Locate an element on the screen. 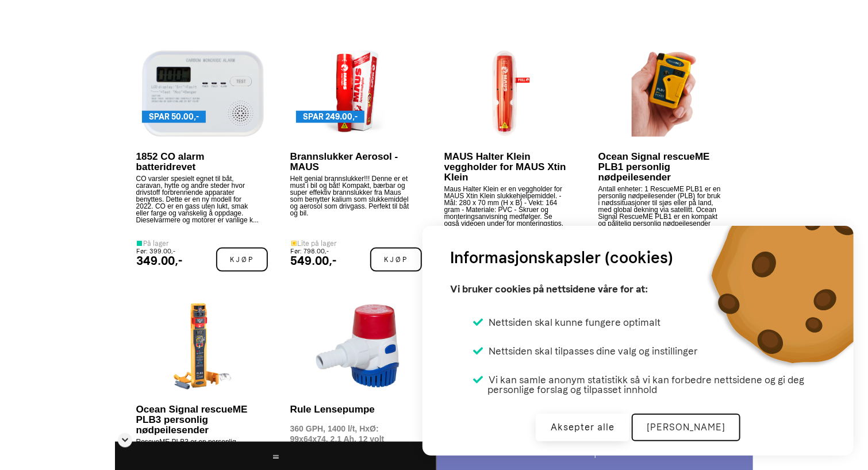  div: Skjul sidetall is located at coordinates (125, 440).